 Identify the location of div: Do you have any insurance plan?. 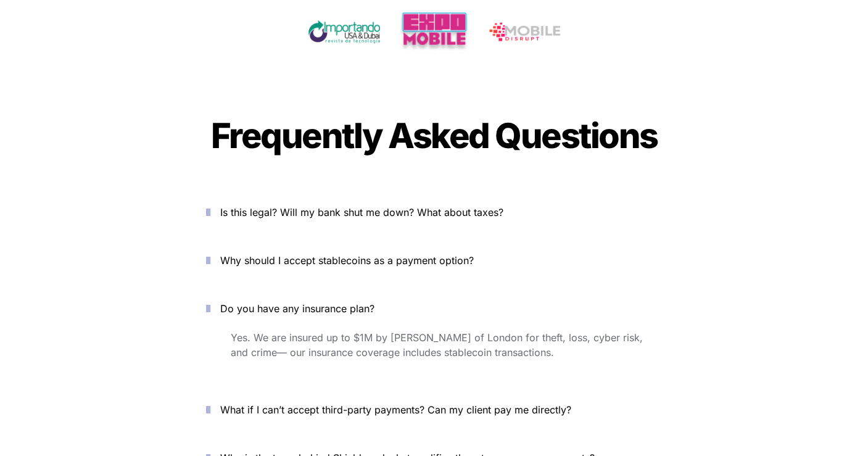
(434, 355).